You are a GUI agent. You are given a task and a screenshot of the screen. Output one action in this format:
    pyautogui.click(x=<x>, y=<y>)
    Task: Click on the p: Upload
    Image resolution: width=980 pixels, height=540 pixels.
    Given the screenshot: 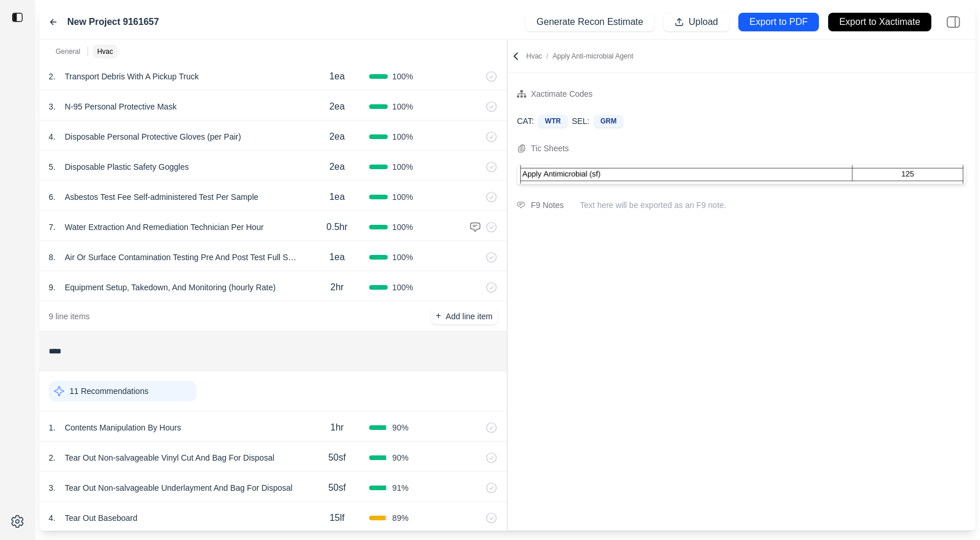 What is the action you would take?
    pyautogui.click(x=703, y=22)
    